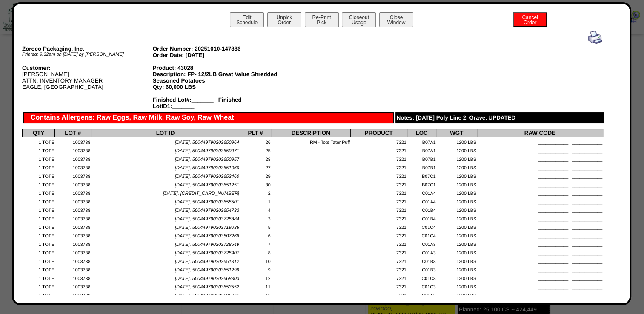 The width and height of the screenshot is (644, 314). Describe the element at coordinates (421, 167) in the screenshot. I see `td: B07B1` at that location.